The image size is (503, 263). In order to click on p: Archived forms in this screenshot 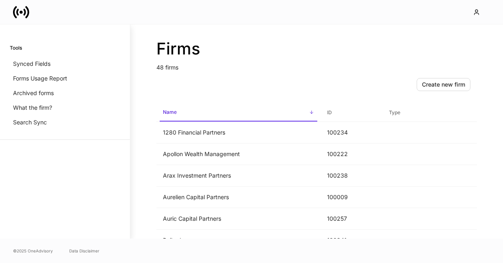, I will do `click(33, 93)`.